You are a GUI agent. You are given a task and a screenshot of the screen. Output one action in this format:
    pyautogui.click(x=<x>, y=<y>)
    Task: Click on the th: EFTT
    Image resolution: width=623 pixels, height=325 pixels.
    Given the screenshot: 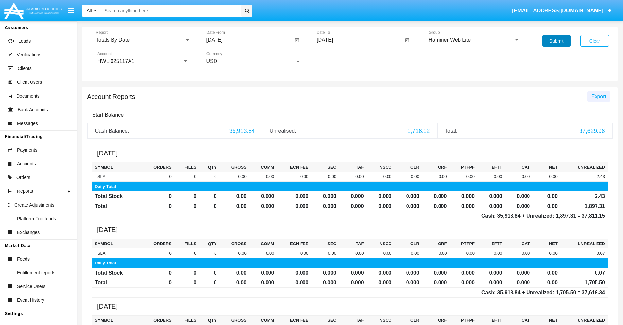 What is the action you would take?
    pyautogui.click(x=491, y=320)
    